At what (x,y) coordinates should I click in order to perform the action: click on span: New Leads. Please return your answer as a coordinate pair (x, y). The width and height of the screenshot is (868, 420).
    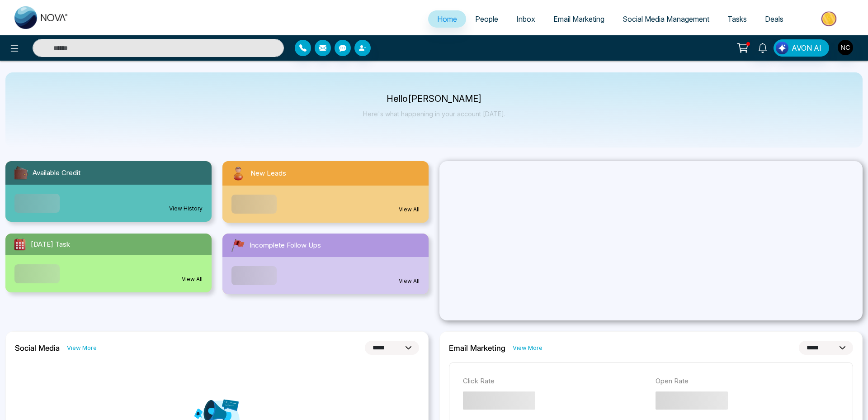
    Looking at the image, I should click on (268, 173).